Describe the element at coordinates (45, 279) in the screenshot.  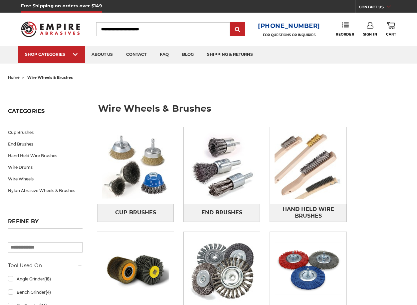
I see `a: Angle Grinder` at that location.